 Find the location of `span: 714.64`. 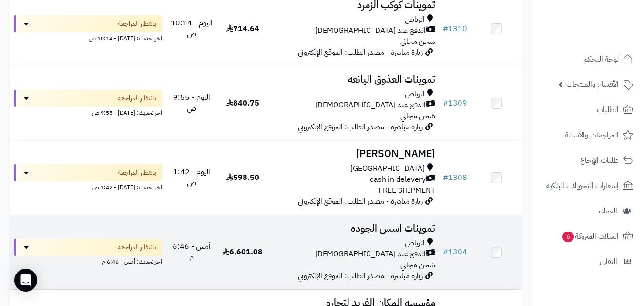

span: 714.64 is located at coordinates (242, 28).